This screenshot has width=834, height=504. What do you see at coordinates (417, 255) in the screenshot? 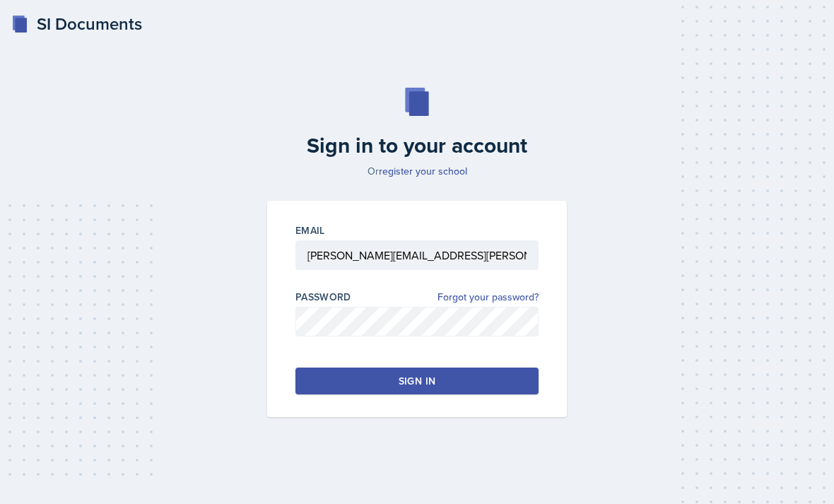
I see `input: Email` at bounding box center [417, 255].